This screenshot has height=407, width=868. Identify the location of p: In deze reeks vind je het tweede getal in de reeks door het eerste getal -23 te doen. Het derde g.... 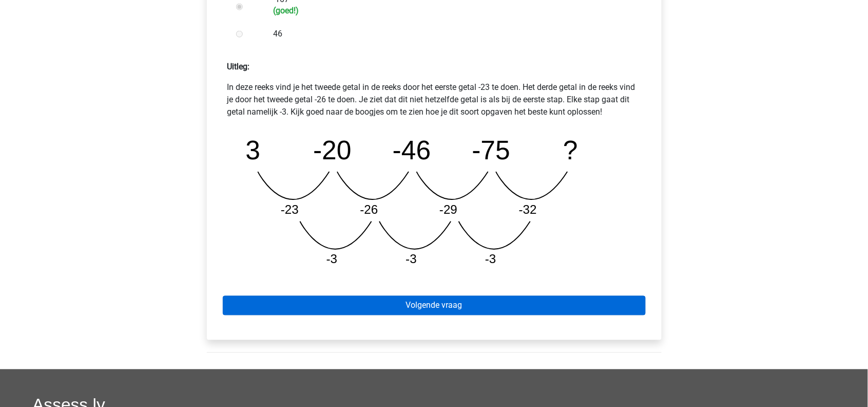
(435, 100).